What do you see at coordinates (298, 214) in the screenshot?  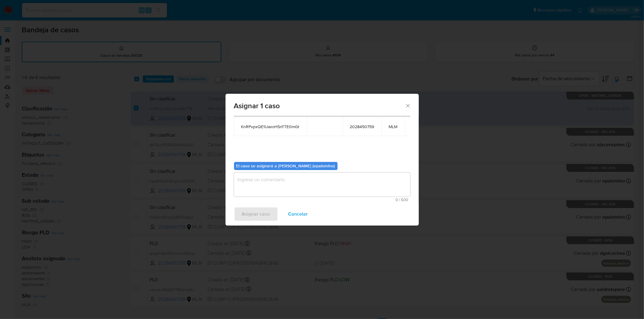 I see `button: Cancelar` at bounding box center [298, 214].